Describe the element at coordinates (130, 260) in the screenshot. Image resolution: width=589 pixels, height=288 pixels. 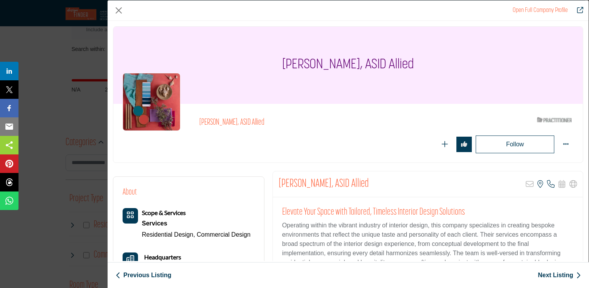
I see `button: Headquarter icon` at that location.